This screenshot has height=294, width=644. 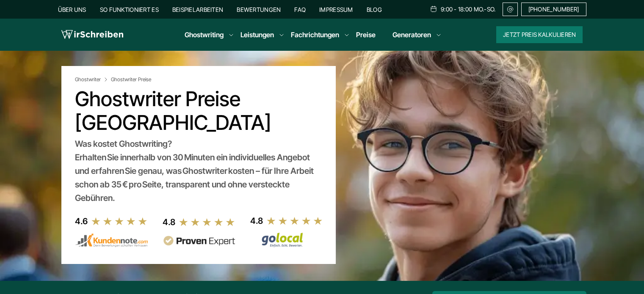 What do you see at coordinates (259, 9) in the screenshot?
I see `a: Bewertungen` at bounding box center [259, 9].